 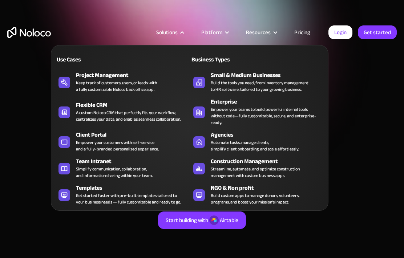 I want to click on nav: Solutions, so click(x=190, y=123).